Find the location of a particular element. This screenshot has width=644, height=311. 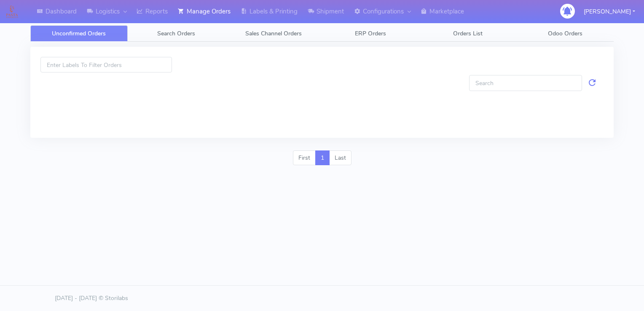

span: ERP Orders is located at coordinates (370, 33).